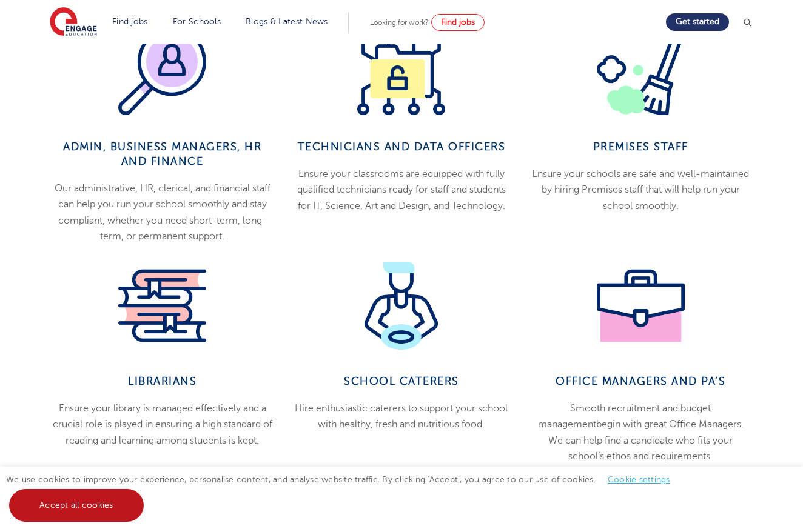 The height and width of the screenshot is (532, 803). Describe the element at coordinates (625, 416) in the screenshot. I see `span: Smooth recruitment and budget management` at that location.